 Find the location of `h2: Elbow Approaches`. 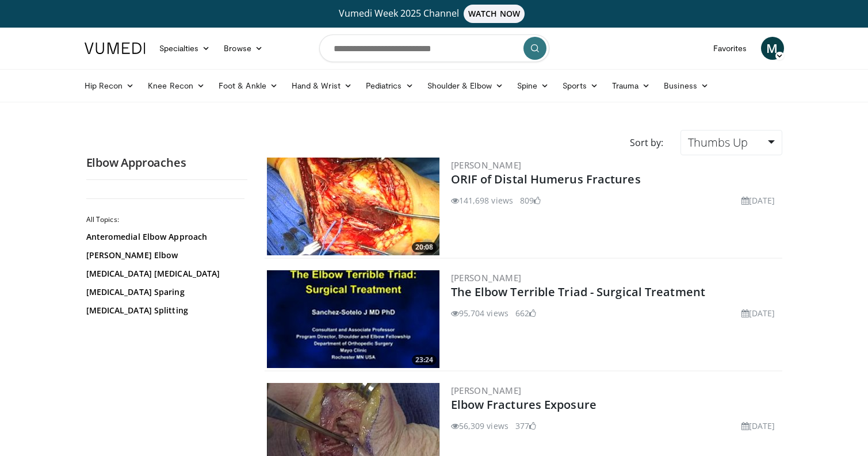

h2: Elbow Approaches is located at coordinates (167, 163).